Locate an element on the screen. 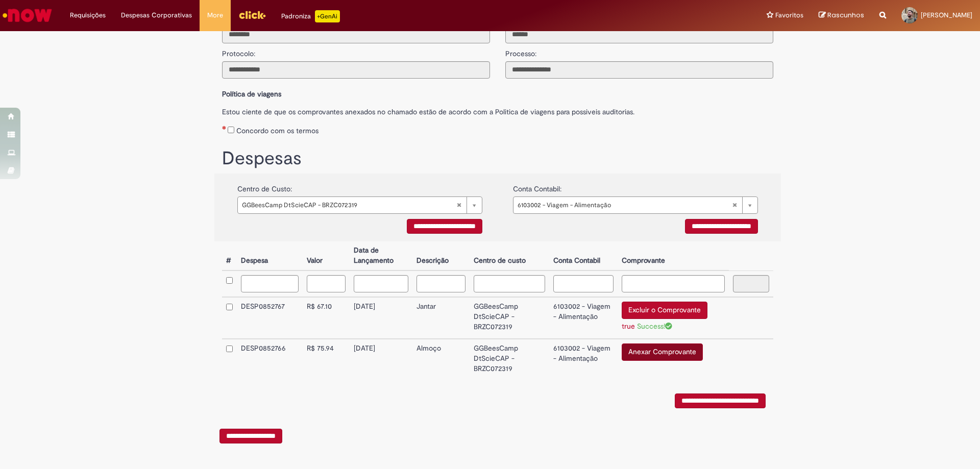 This screenshot has width=980, height=469. div: Padroniza is located at coordinates (310, 16).